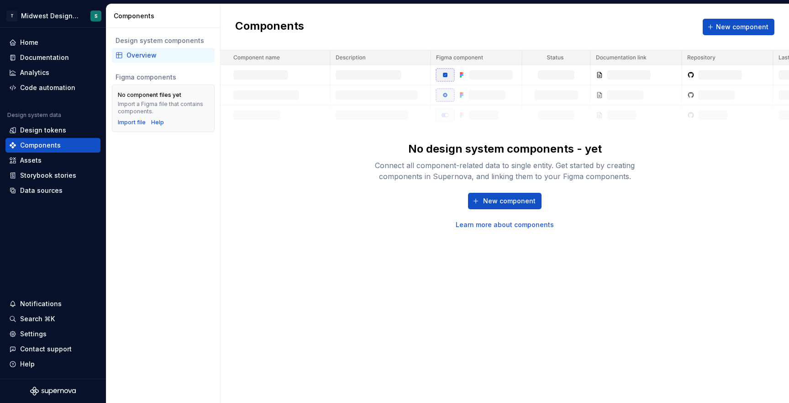  What do you see at coordinates (31, 160) in the screenshot?
I see `div: Assets` at bounding box center [31, 160].